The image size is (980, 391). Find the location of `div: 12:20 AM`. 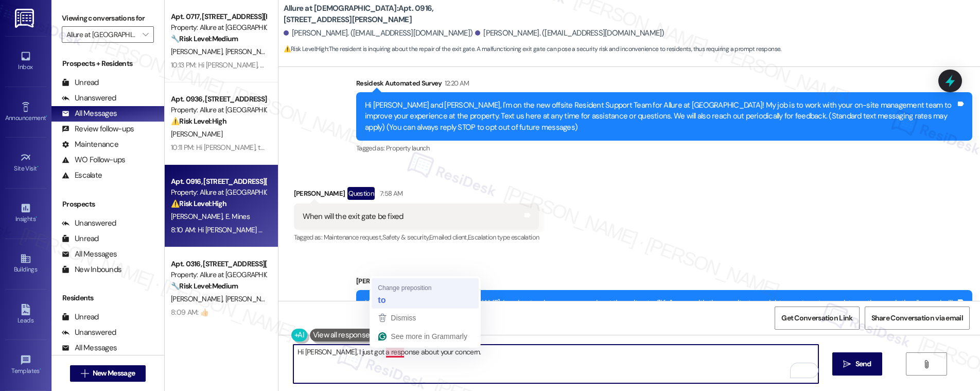

div: 12:20 AM is located at coordinates (455, 83).